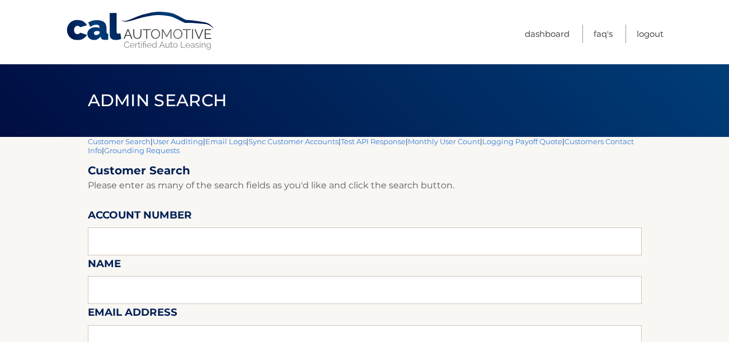 This screenshot has height=342, width=729. I want to click on label: Name, so click(104, 266).